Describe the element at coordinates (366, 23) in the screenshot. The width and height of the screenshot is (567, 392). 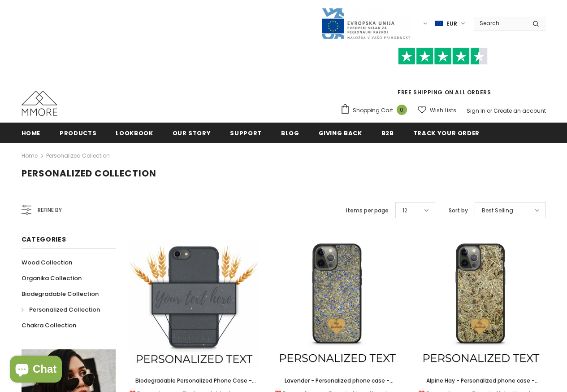
I see `img: Javni Razpis` at that location.